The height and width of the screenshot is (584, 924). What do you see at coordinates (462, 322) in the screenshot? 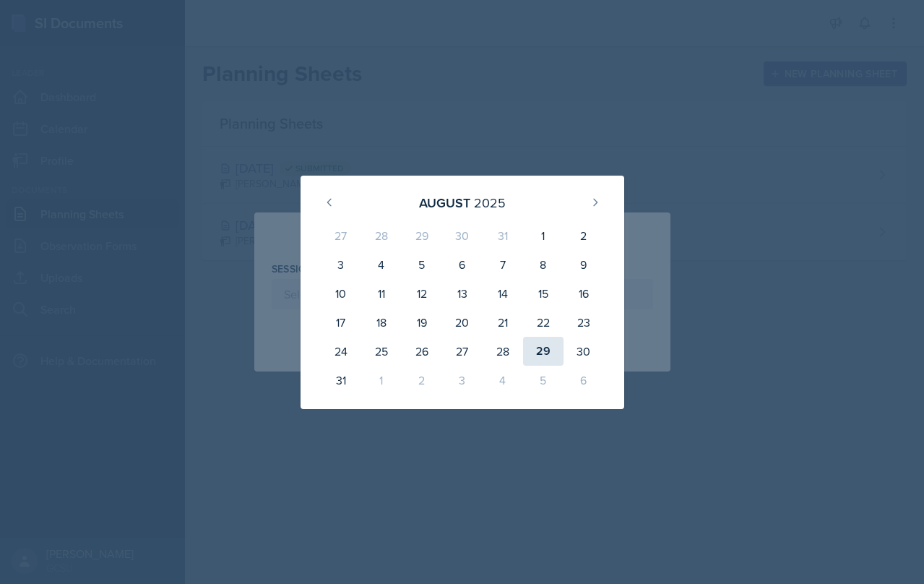
I see `div: 20` at bounding box center [462, 322].